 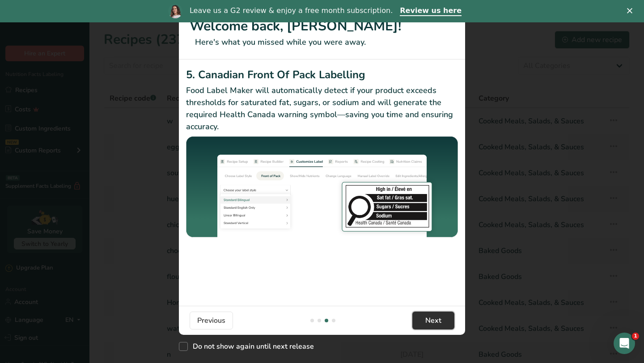 I want to click on button: Previous, so click(x=211, y=321).